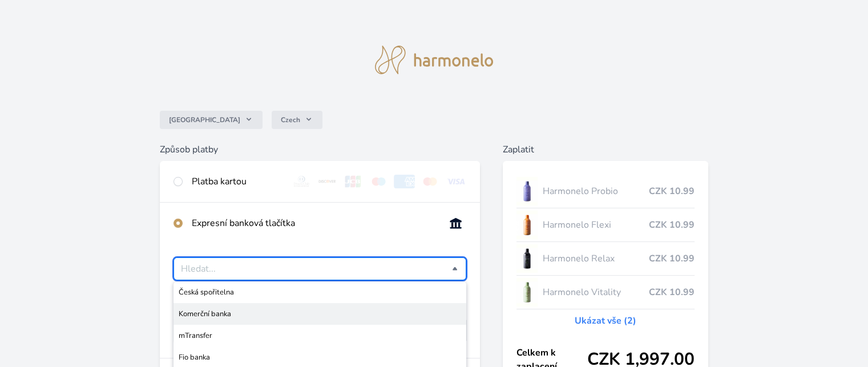 The width and height of the screenshot is (868, 367). What do you see at coordinates (297, 120) in the screenshot?
I see `button: Czech` at bounding box center [297, 120].